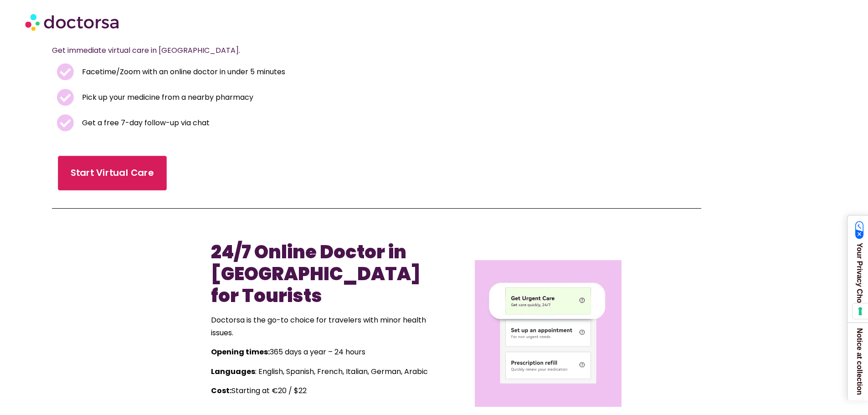 The width and height of the screenshot is (868, 415). I want to click on p: : English, Spanish, French, Italian, German, Arabic, so click(320, 372).